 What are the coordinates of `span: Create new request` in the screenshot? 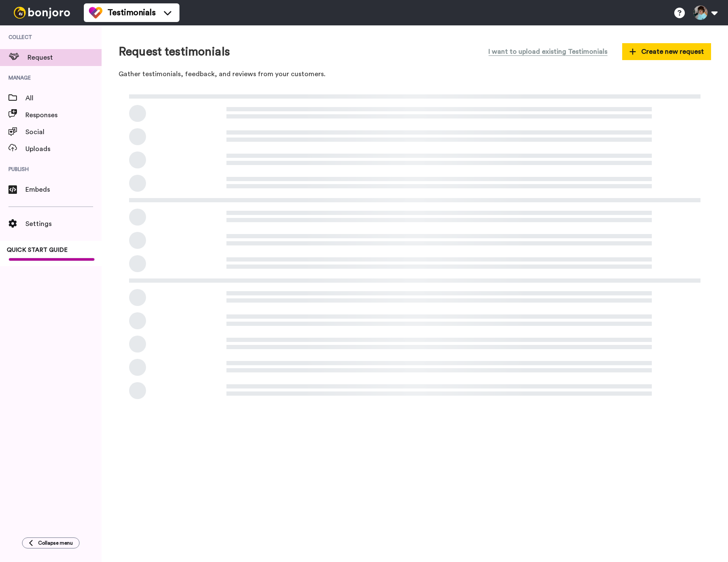 It's located at (667, 51).